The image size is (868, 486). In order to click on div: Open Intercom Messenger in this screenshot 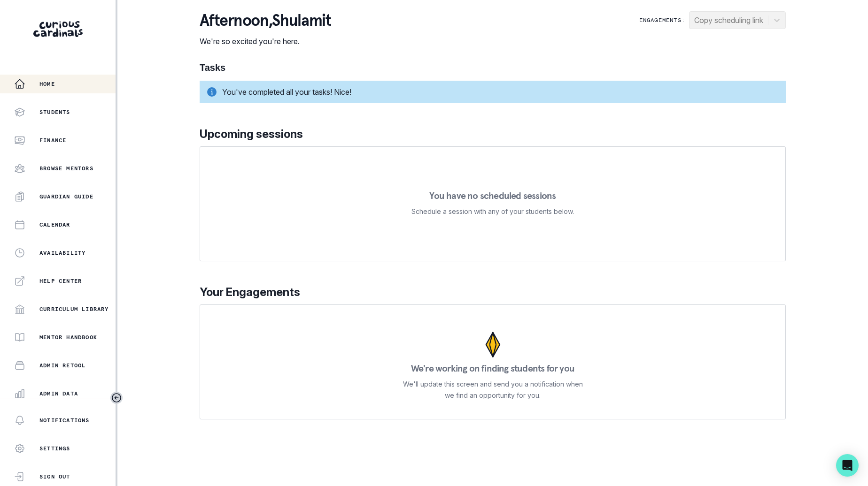, I will do `click(847, 466)`.